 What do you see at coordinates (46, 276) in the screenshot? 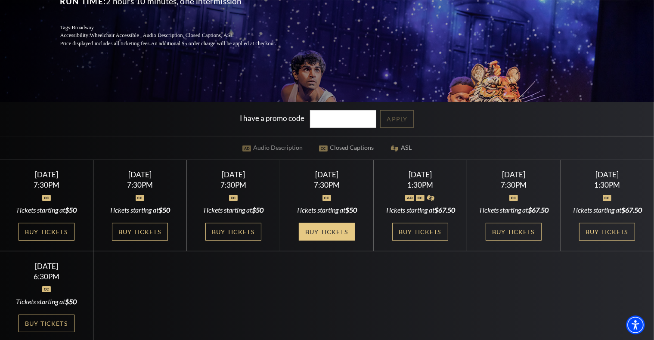
I see `div: 6:30PM` at bounding box center [46, 276].